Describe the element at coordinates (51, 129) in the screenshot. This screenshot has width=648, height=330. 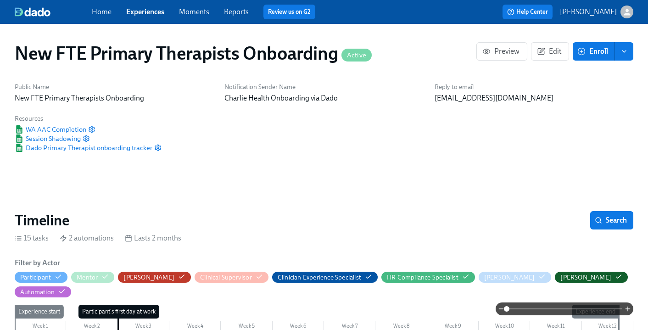
I see `a: Google SheetWA AAC Completion` at that location.